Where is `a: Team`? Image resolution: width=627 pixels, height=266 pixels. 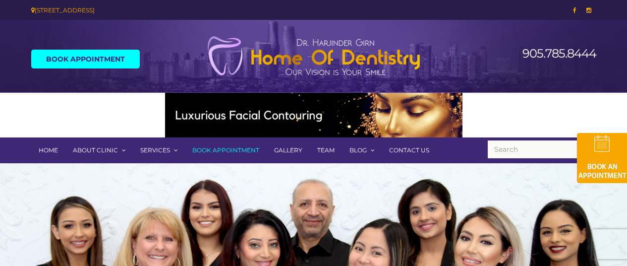
a: Team is located at coordinates (326, 150).